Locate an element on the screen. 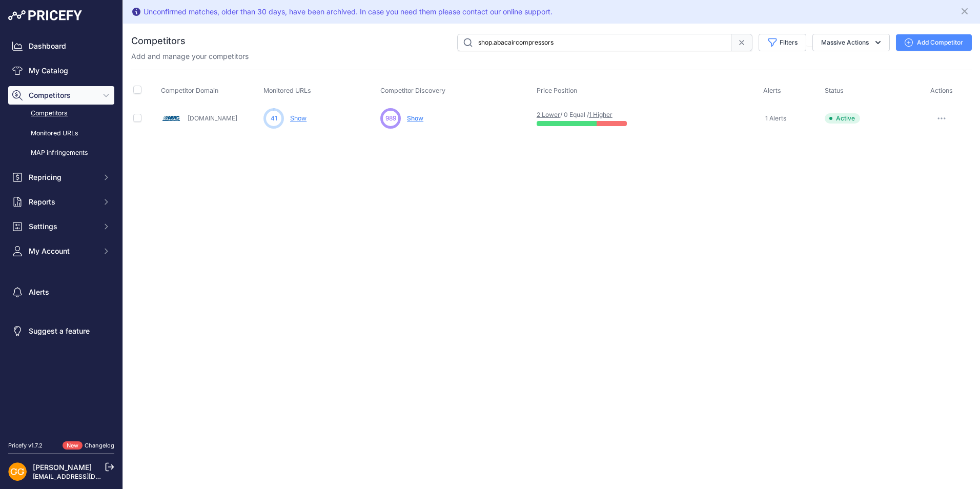 Image resolution: width=980 pixels, height=489 pixels. span: Competitor Domain is located at coordinates (190, 90).